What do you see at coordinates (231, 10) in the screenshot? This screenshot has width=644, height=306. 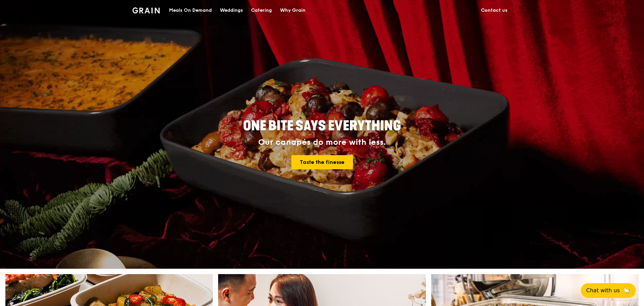 I see `div: Weddings` at bounding box center [231, 10].